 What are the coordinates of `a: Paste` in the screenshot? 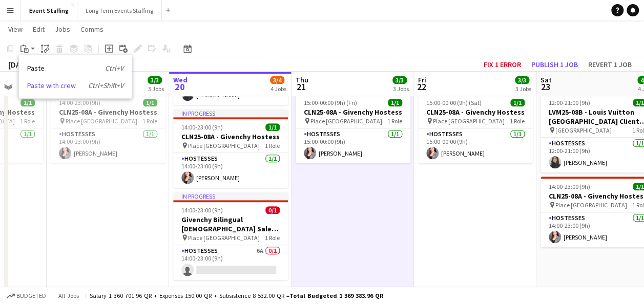 It's located at (75, 68).